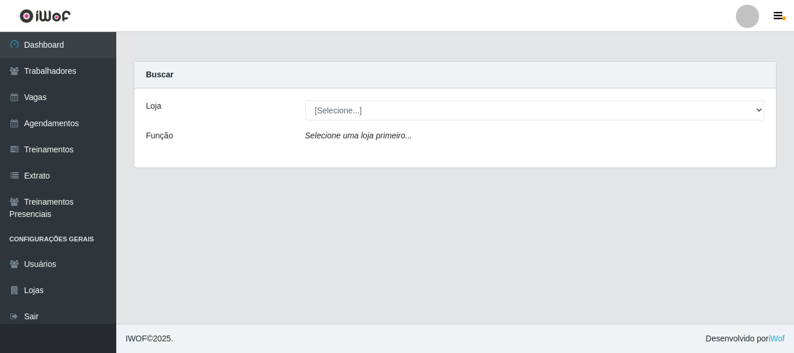 The image size is (794, 353). I want to click on strong: Buscar, so click(159, 74).